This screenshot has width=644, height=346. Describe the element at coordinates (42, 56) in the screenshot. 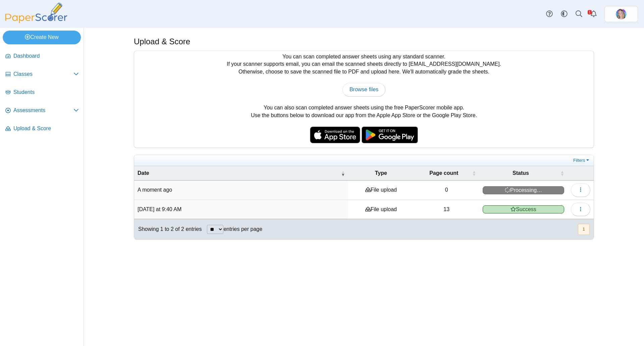

I see `a: Dashboard` at that location.